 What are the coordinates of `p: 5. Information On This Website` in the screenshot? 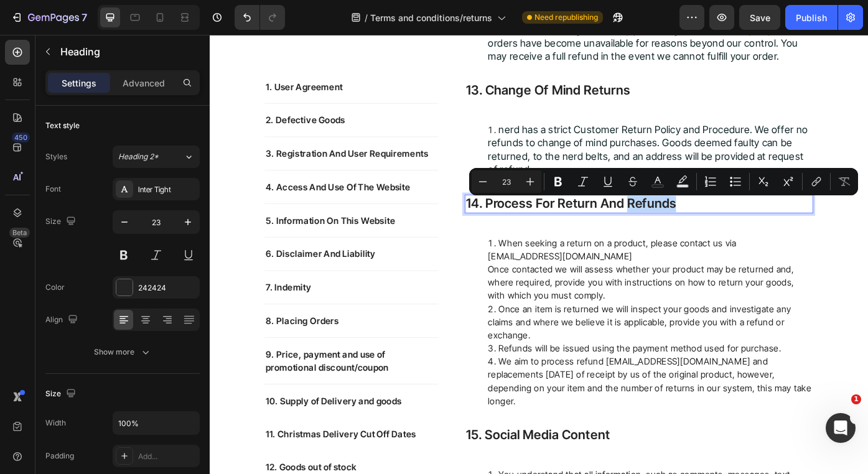 It's located at (161, 210).